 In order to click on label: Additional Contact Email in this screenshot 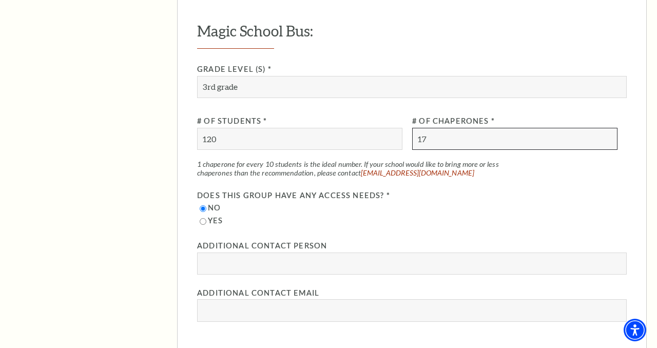, I will do `click(412, 293)`.